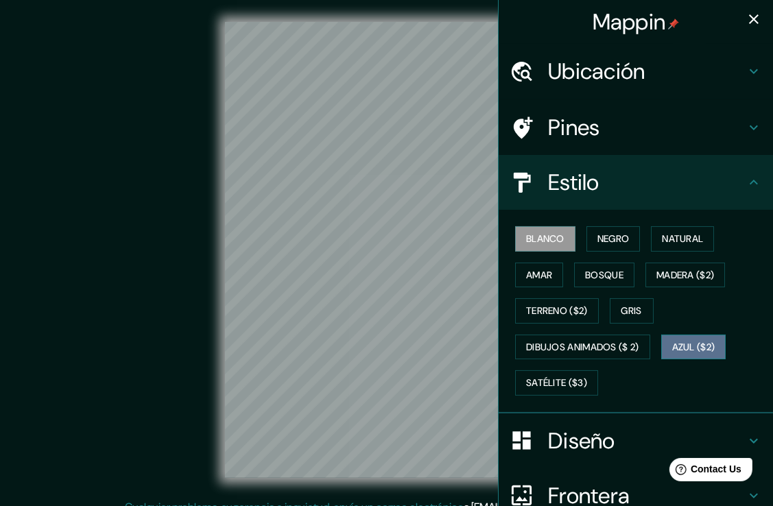 This screenshot has height=506, width=773. What do you see at coordinates (693, 347) in the screenshot?
I see `button: Azul ($2)` at bounding box center [693, 347].